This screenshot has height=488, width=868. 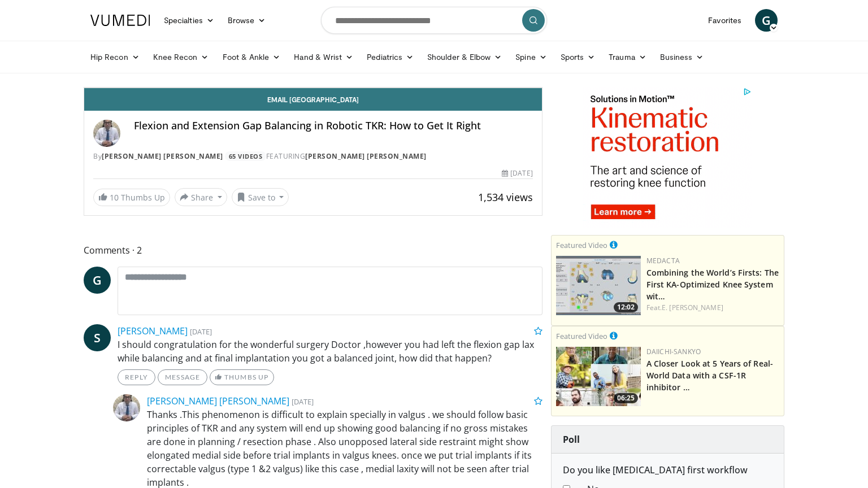 What do you see at coordinates (598, 376) in the screenshot?
I see `a: 06:25` at bounding box center [598, 376].